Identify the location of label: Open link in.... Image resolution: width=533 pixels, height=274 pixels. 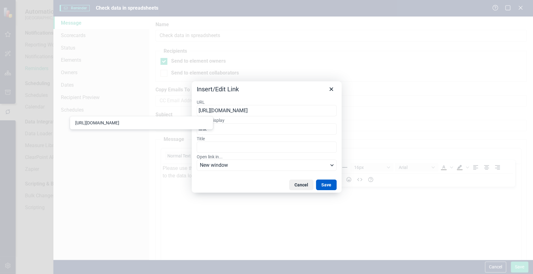
(267, 157).